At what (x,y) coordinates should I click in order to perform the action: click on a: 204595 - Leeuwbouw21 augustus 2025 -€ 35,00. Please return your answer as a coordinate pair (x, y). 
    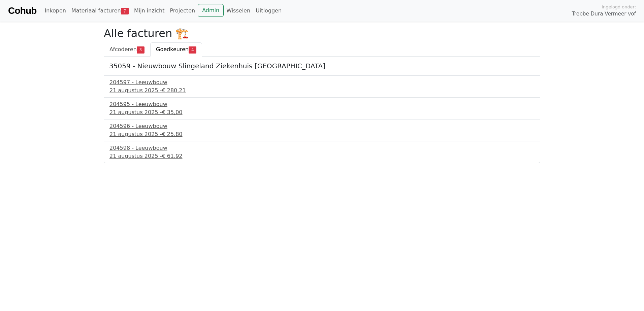
    Looking at the image, I should click on (322, 108).